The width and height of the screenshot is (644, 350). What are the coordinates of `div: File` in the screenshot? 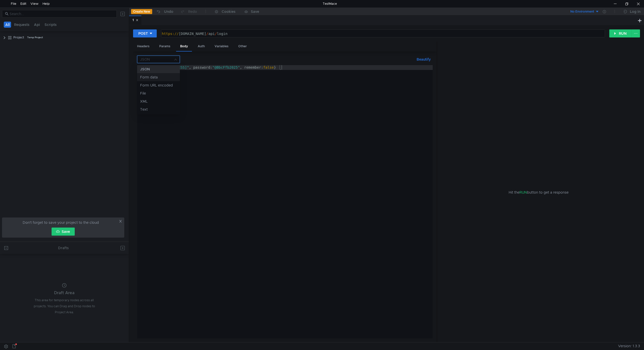 It's located at (158, 94).